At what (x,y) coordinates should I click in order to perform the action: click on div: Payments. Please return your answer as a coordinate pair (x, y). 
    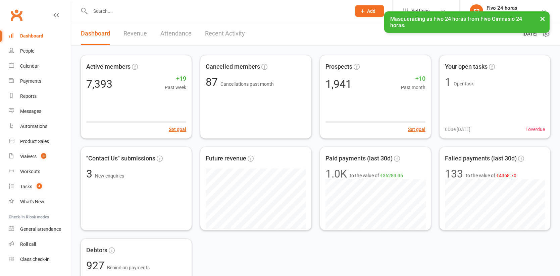
    Looking at the image, I should click on (31, 81).